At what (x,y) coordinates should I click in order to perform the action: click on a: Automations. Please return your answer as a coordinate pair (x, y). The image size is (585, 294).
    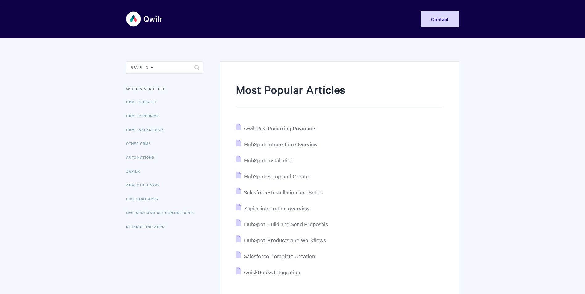
    Looking at the image, I should click on (142, 157).